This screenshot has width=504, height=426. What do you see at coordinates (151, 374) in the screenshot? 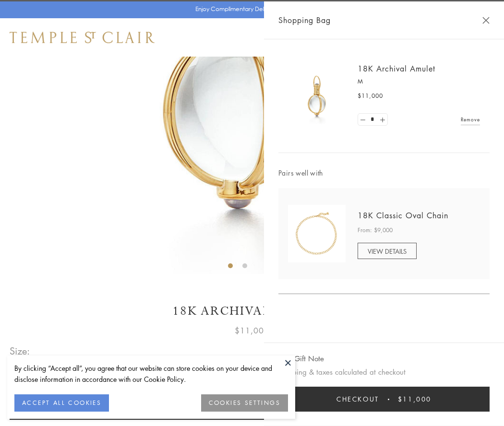
I see `div: By clicking “Accept all”, you agree that our website can store cookies on your device and disclos...` at bounding box center [151, 374].